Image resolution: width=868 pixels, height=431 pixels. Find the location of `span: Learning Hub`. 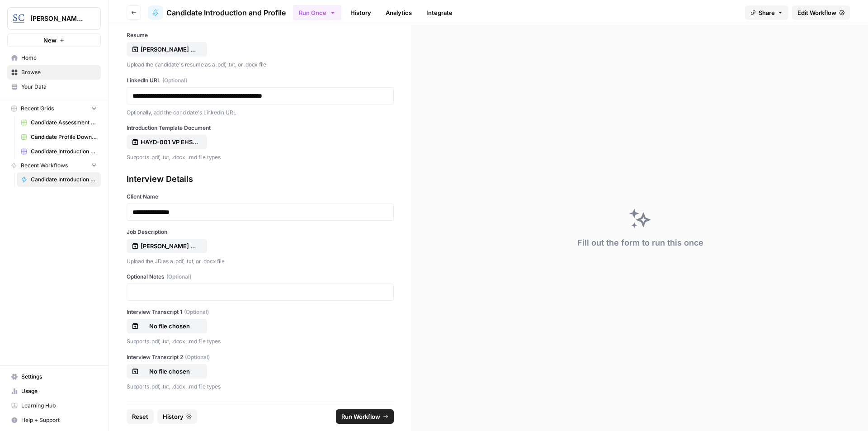

span: Learning Hub is located at coordinates (59, 405).